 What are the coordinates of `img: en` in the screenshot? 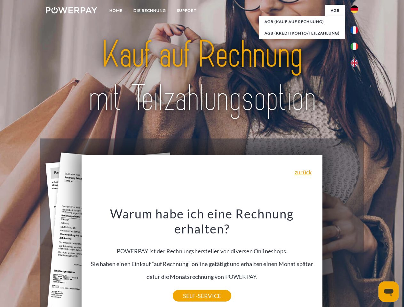 It's located at (354, 63).